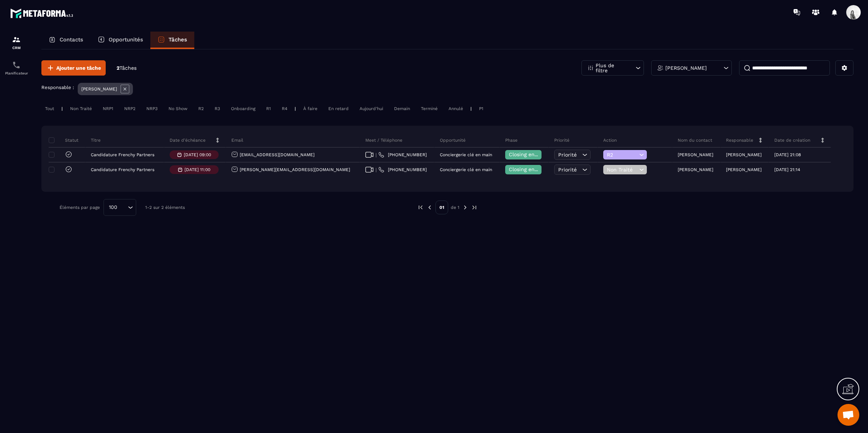 This screenshot has width=868, height=433. Describe the element at coordinates (695, 140) in the screenshot. I see `p: Nom du contact` at that location.